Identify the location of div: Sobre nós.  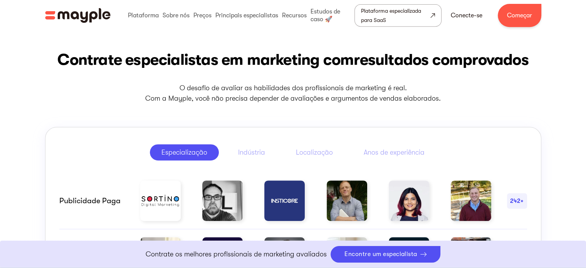
(176, 15).